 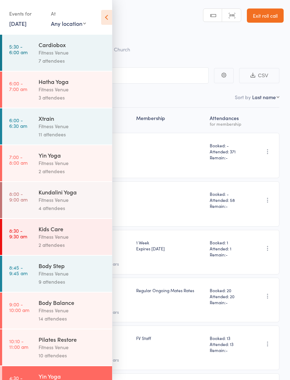 What do you see at coordinates (72, 81) in the screenshot?
I see `div: Hatha Yoga` at bounding box center [72, 81].